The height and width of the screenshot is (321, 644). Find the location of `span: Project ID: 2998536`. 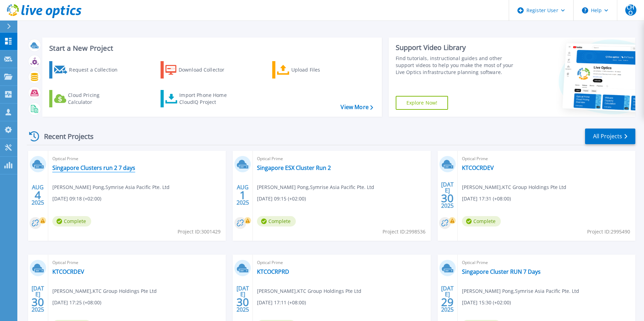

span: Project ID: 2998536 is located at coordinates (404, 231).